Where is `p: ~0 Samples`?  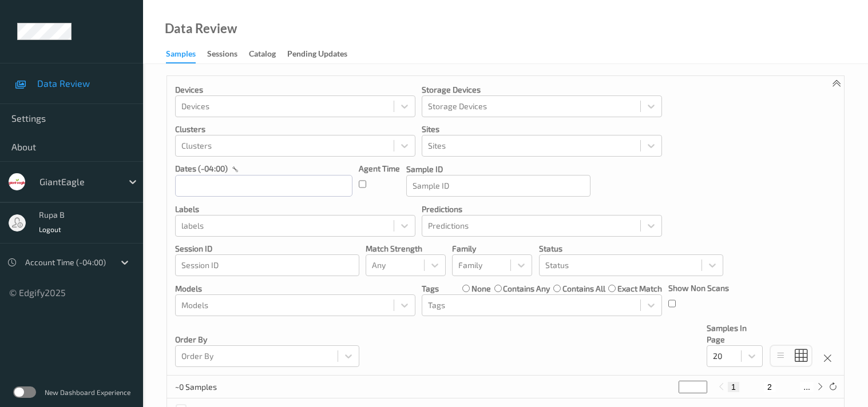 p: ~0 Samples is located at coordinates (218, 387).